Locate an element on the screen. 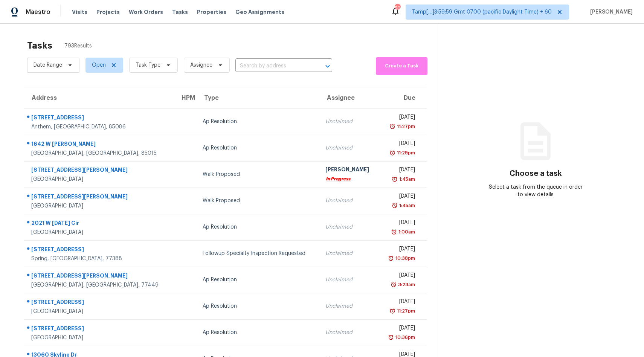 The image size is (644, 357). button: Create a Task is located at coordinates (401, 66).